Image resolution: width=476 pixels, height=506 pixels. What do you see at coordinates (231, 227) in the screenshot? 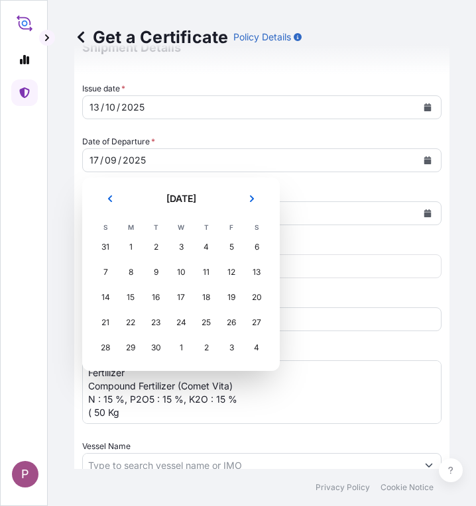
I see `th: F` at bounding box center [231, 227].